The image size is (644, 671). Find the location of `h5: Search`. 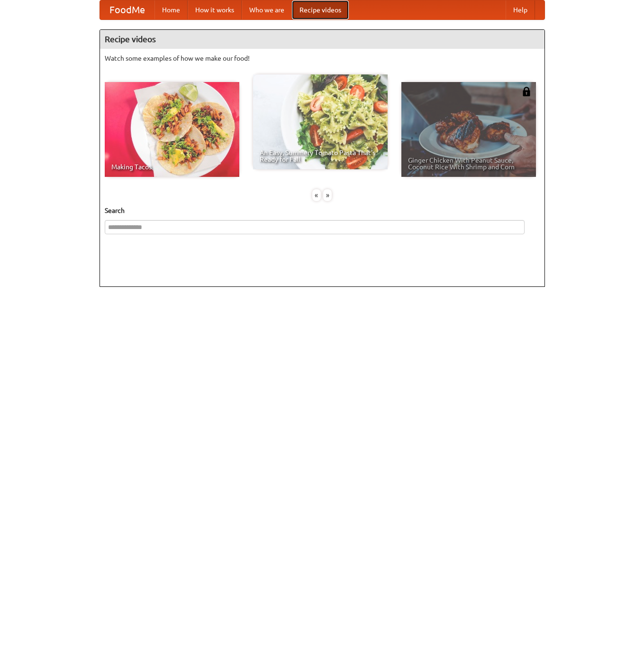

h5: Search is located at coordinates (322, 211).